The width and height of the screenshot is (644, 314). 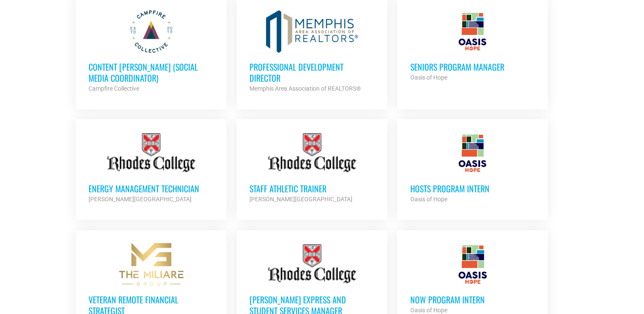 What do you see at coordinates (312, 189) in the screenshot?
I see `h3: Staff Athletic Trainer` at bounding box center [312, 189].